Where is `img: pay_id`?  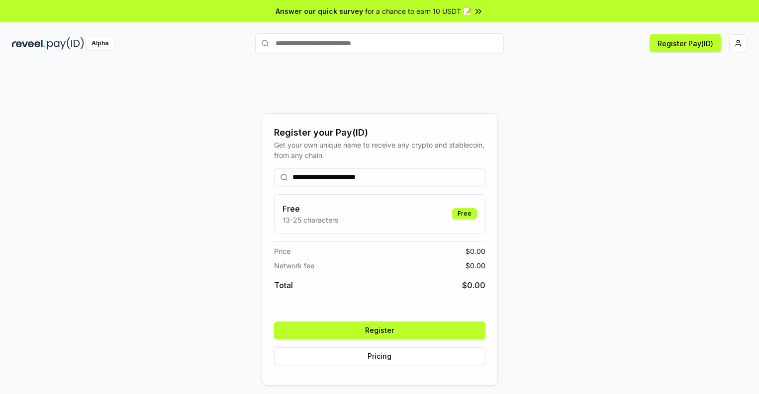 img: pay_id is located at coordinates (66, 43).